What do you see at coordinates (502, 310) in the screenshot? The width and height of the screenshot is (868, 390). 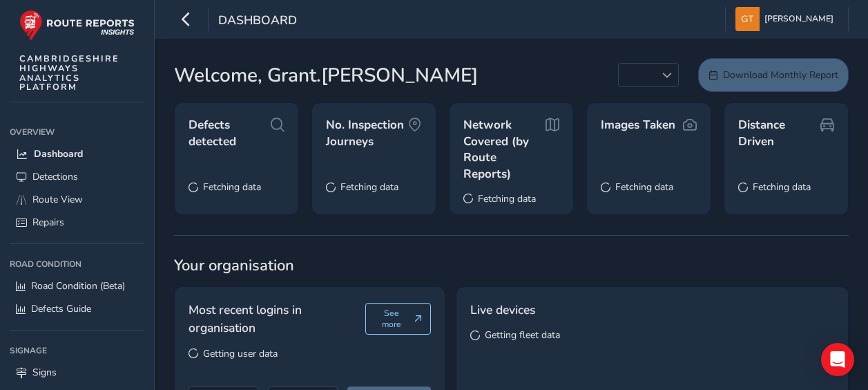 I see `span: Live devices` at bounding box center [502, 310].